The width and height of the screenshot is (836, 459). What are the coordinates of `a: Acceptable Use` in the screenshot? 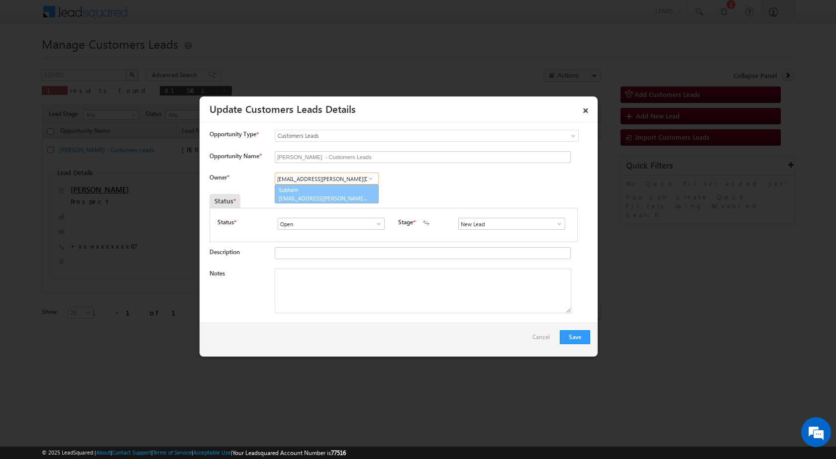 It's located at (212, 452).